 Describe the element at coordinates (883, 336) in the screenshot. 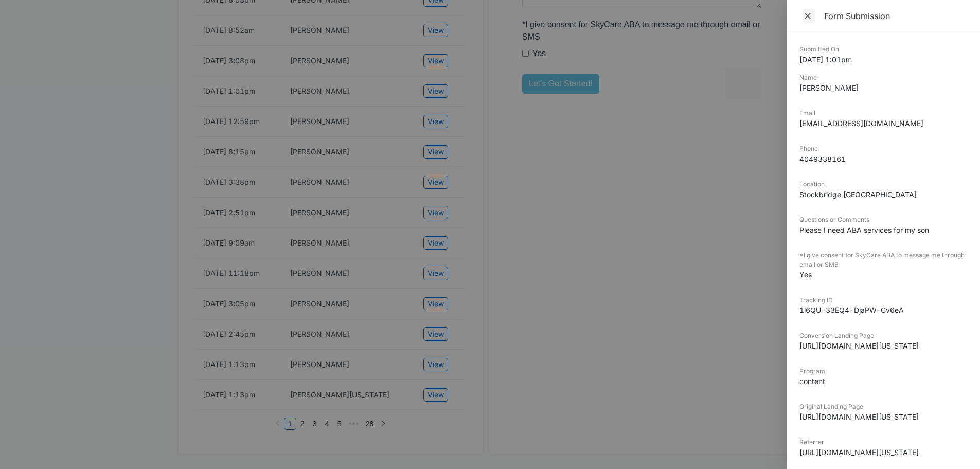

I see `dt: Conversion Landing Page` at that location.